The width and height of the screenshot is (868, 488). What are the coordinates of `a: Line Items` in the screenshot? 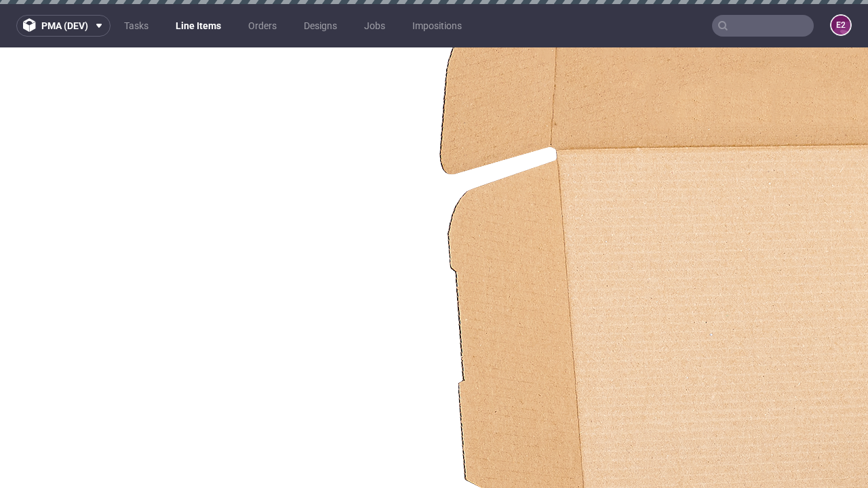 It's located at (198, 26).